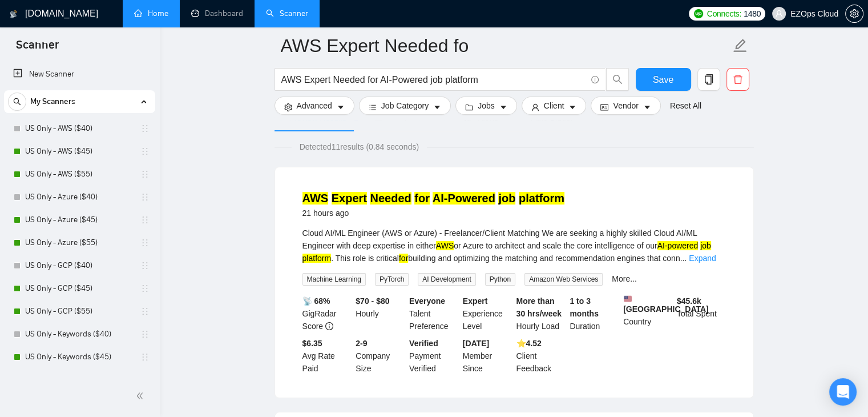 This screenshot has width=868, height=417. Describe the element at coordinates (594, 314) in the screenshot. I see `div: Duration` at that location.